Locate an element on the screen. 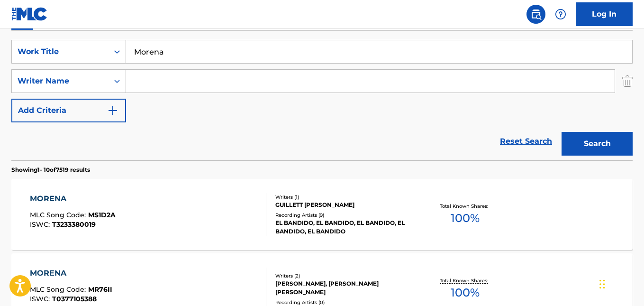  div: Widget de chat is located at coordinates (621, 283).